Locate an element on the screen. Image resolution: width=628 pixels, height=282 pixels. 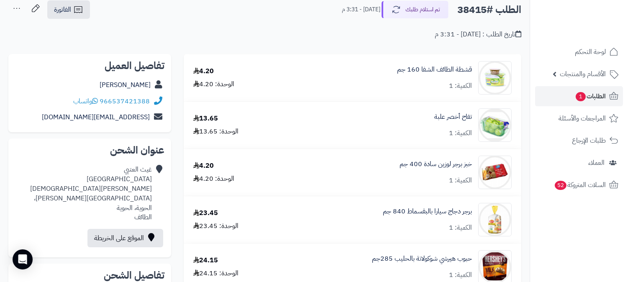
span: الفاتورة is located at coordinates (62, 10).